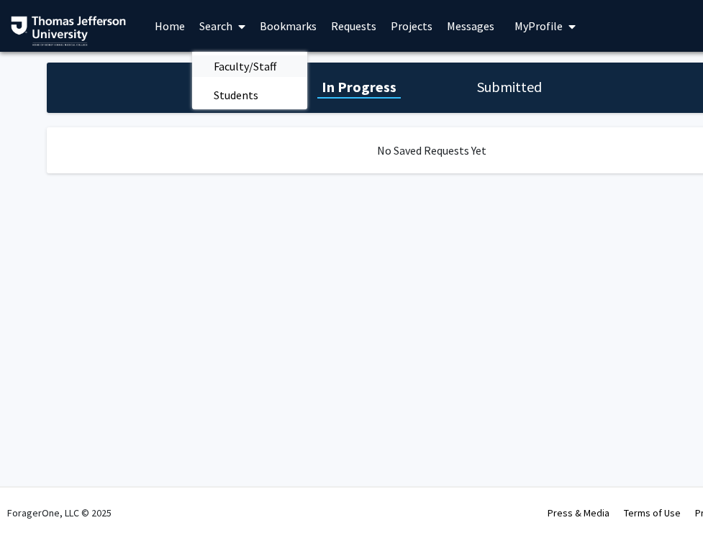 Image resolution: width=703 pixels, height=538 pixels. Describe the element at coordinates (68, 31) in the screenshot. I see `img: Thomas Jefferson University Logo` at that location.